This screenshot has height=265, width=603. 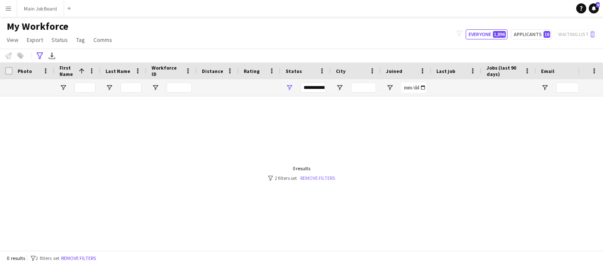 What do you see at coordinates (487, 34) in the screenshot?
I see `button: Everyone1,896` at bounding box center [487, 34].